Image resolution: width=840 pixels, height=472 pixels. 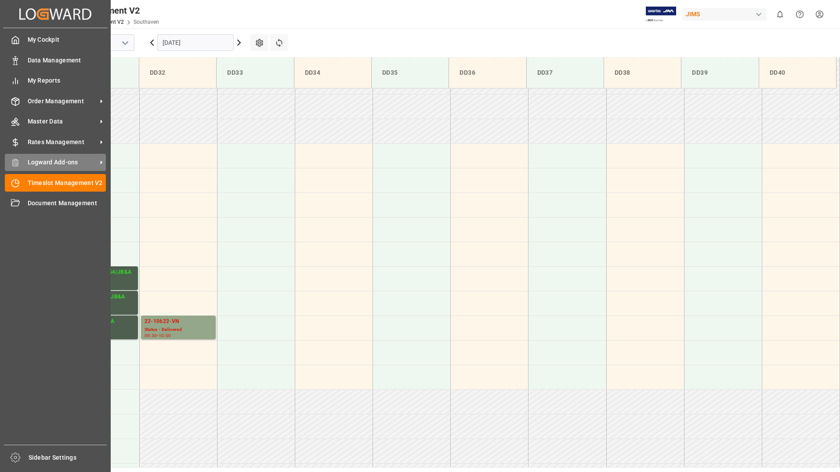 What do you see at coordinates (125, 43) in the screenshot?
I see `button: open menu` at bounding box center [125, 43].